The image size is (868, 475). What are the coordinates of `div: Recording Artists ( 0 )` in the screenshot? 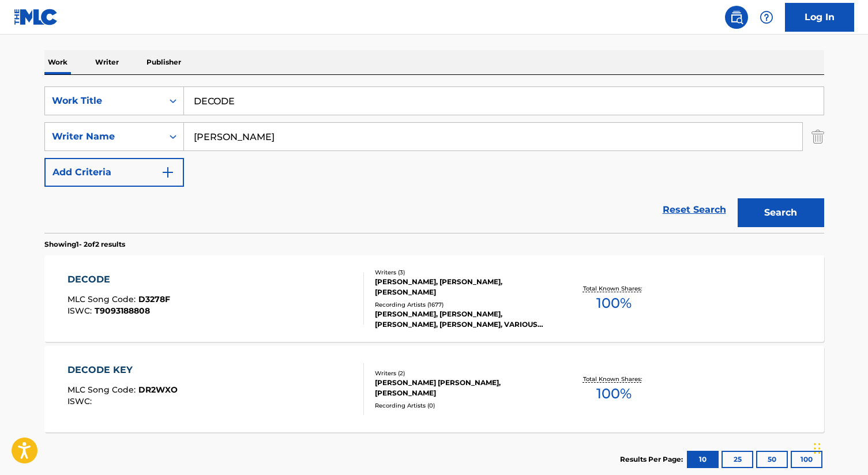 It's located at (462, 406).